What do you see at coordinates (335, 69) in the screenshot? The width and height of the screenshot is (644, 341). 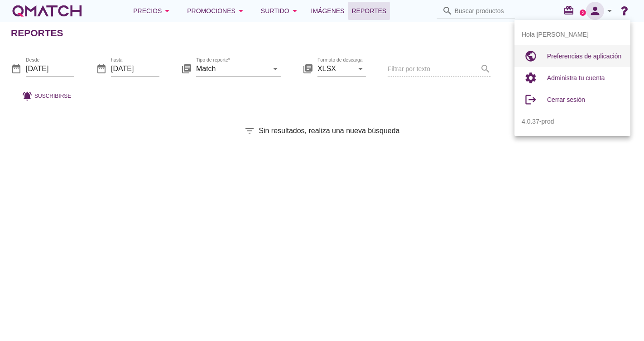 I see `input: Formato de descarga` at bounding box center [335, 69].